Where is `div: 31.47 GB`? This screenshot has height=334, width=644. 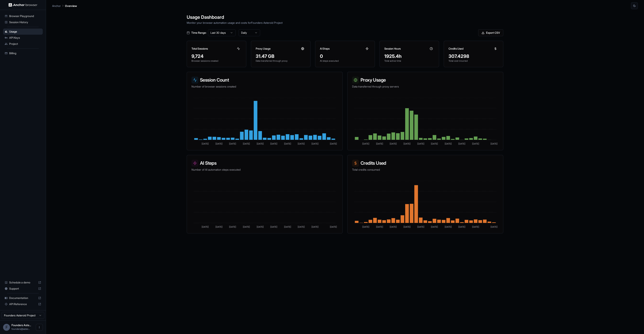
div: 31.47 GB is located at coordinates (280, 56).